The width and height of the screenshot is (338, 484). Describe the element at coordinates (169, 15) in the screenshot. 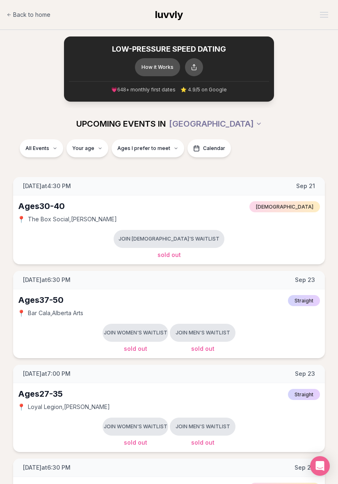

I see `a: luvvly` at that location.